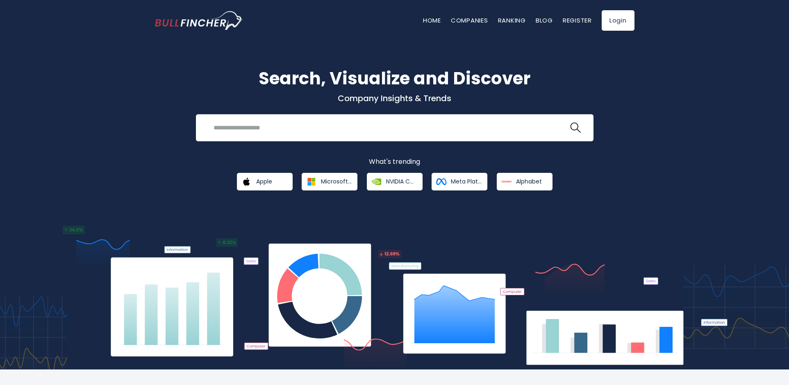  What do you see at coordinates (577, 20) in the screenshot?
I see `a: Register` at bounding box center [577, 20].